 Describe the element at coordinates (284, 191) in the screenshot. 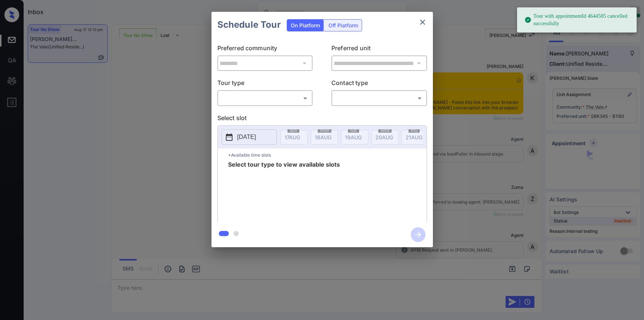

I see `span: Select tour type to view available slots` at that location.